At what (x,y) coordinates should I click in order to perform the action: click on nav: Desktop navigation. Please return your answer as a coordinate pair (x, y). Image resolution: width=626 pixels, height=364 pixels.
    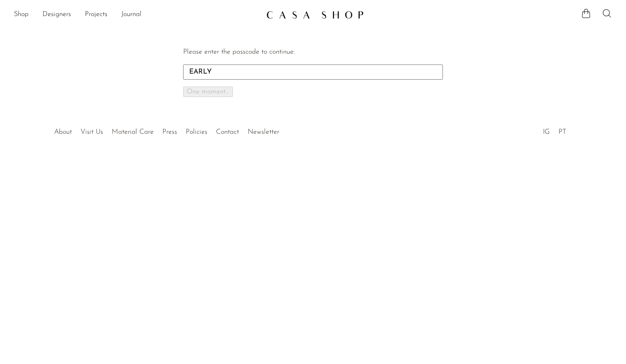
    Looking at the image, I should click on (136, 15).